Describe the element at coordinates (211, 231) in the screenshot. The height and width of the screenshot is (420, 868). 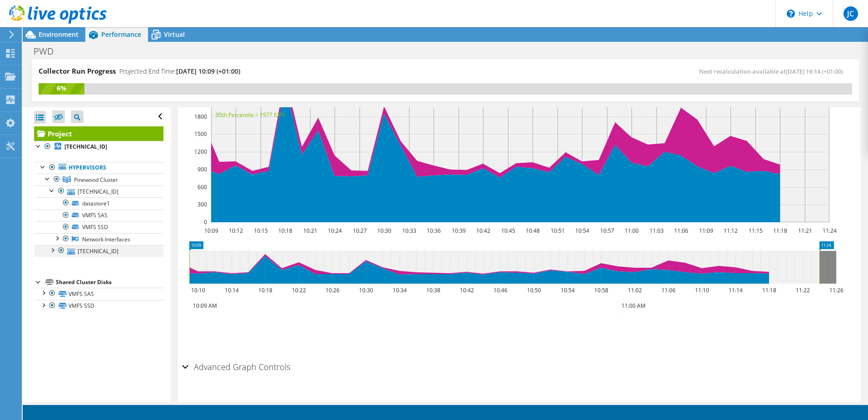
I see `text: 10:09` at that location.